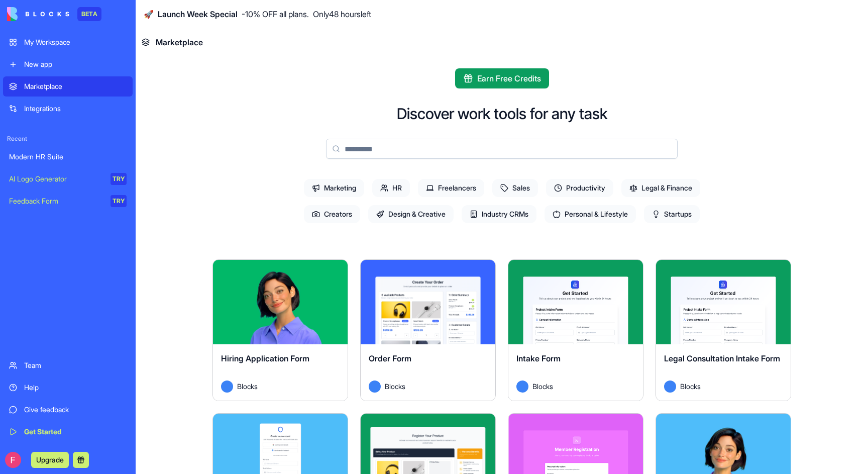 The image size is (868, 474). What do you see at coordinates (180, 42) in the screenshot?
I see `span: Marketplace` at bounding box center [180, 42].